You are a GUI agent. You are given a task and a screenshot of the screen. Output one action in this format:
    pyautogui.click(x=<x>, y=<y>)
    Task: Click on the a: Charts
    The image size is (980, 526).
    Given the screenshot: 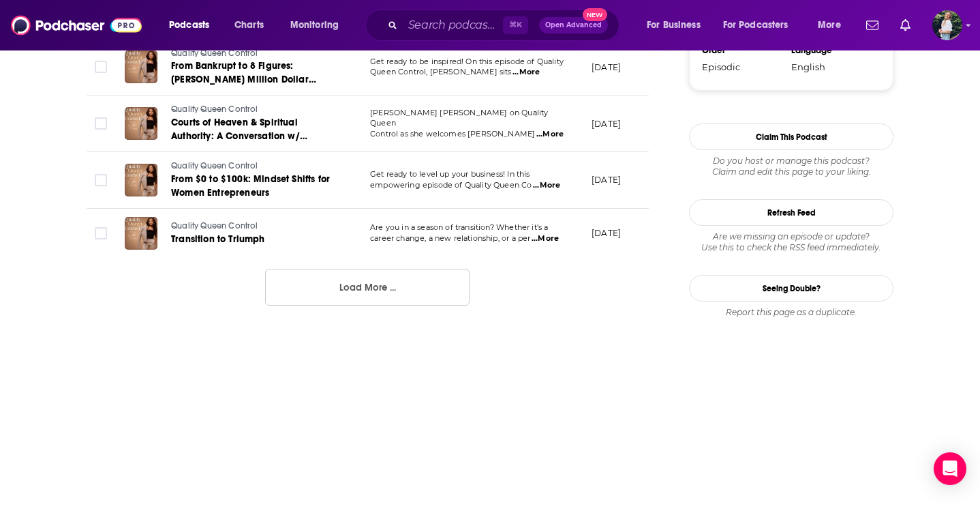 What is the action you would take?
    pyautogui.click(x=249, y=26)
    